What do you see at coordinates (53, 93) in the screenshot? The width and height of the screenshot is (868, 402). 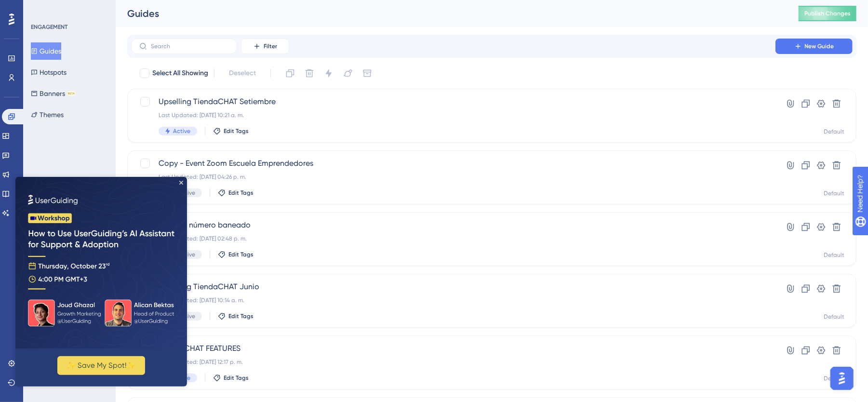 I see `button: BannersBETA` at bounding box center [53, 93].